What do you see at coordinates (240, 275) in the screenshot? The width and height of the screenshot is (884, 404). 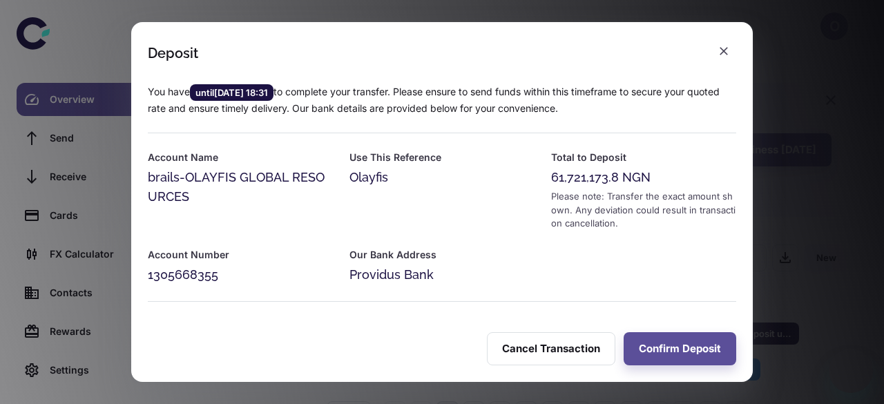 I see `div: 1305668355` at bounding box center [240, 275].